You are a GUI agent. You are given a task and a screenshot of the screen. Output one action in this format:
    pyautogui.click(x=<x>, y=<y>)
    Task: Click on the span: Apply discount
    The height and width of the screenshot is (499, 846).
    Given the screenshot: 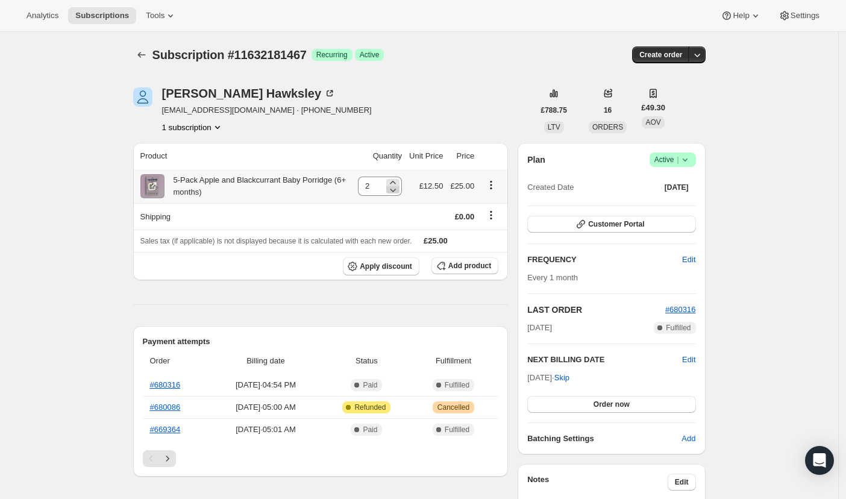 What is the action you would take?
    pyautogui.click(x=385, y=266)
    